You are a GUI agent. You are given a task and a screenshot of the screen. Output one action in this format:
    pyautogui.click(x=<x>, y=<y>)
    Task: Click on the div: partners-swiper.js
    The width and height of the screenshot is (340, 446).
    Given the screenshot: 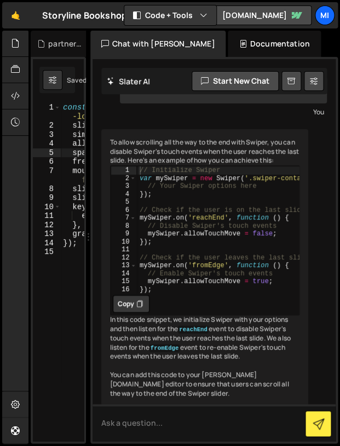 What is the action you would take?
    pyautogui.click(x=66, y=44)
    